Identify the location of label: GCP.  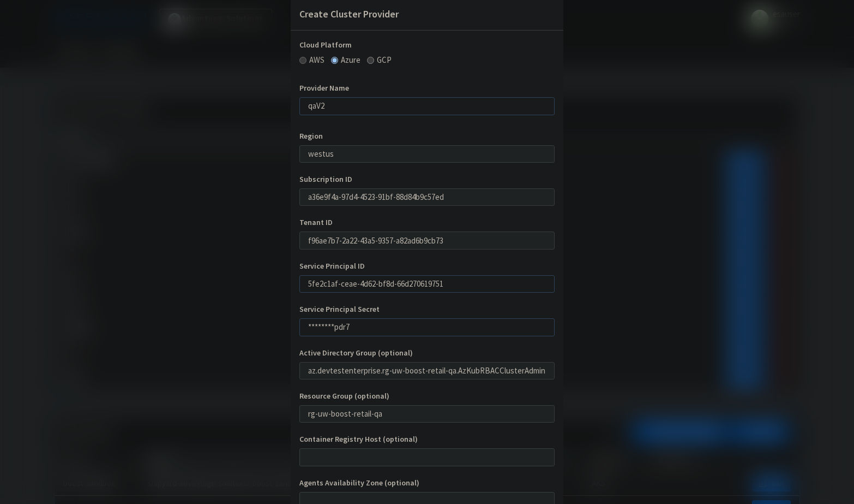
(384, 60).